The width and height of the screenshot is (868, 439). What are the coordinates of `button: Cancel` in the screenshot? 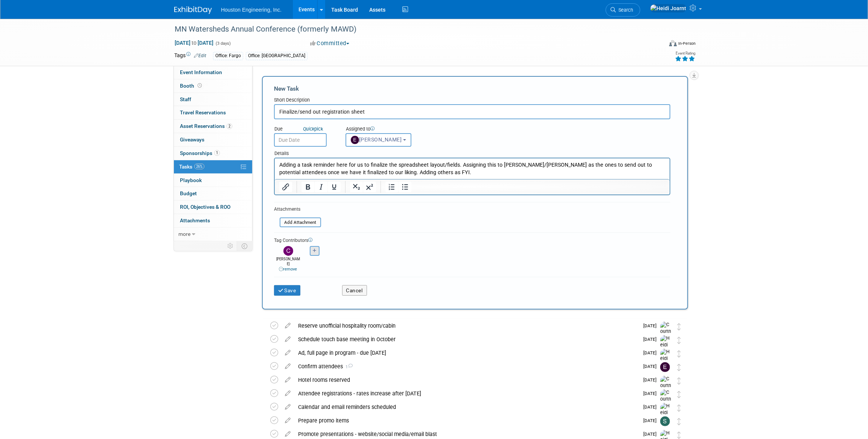 It's located at (355, 290).